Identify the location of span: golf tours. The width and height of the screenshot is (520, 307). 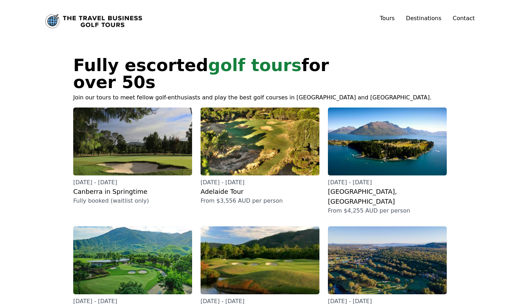
(255, 65).